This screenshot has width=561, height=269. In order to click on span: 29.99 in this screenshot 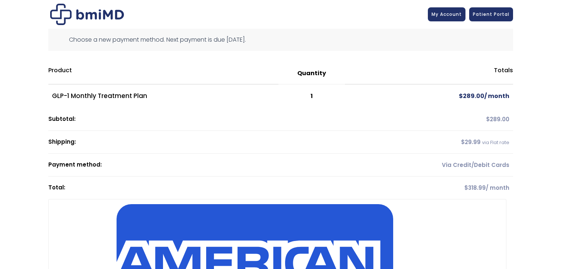, I will do `click(471, 142)`.